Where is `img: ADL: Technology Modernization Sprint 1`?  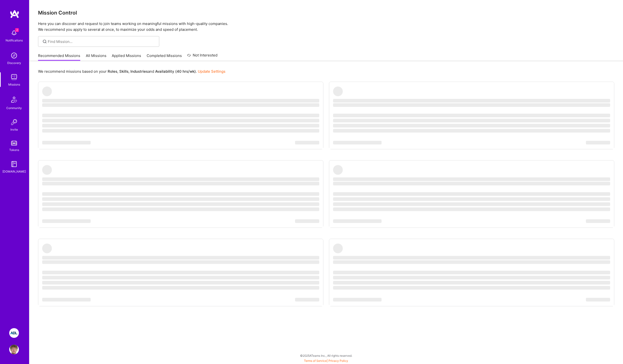 img: ADL: Technology Modernization Sprint 1 is located at coordinates (14, 333).